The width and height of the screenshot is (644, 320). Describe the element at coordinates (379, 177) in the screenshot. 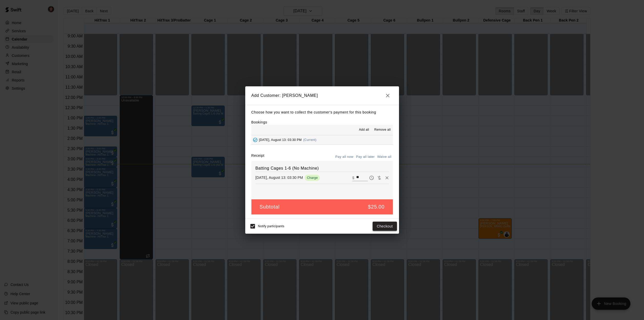

I see `span: Waive payment` at that location.